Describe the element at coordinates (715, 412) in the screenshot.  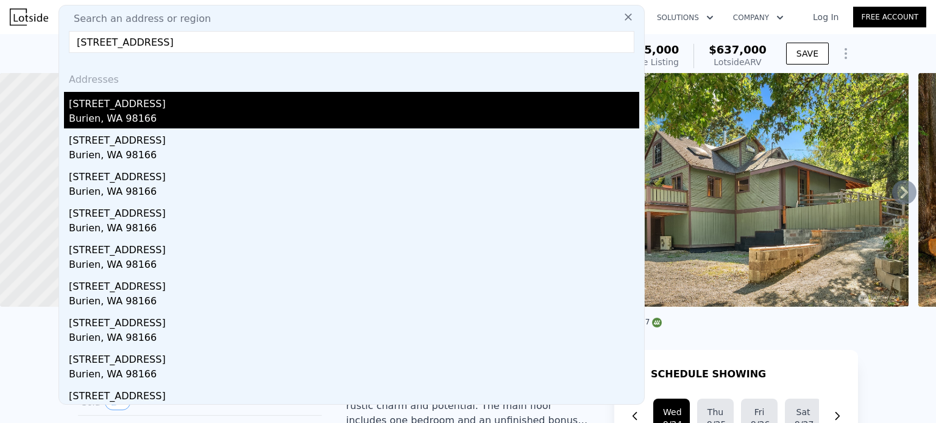
I see `div: Thu` at that location.